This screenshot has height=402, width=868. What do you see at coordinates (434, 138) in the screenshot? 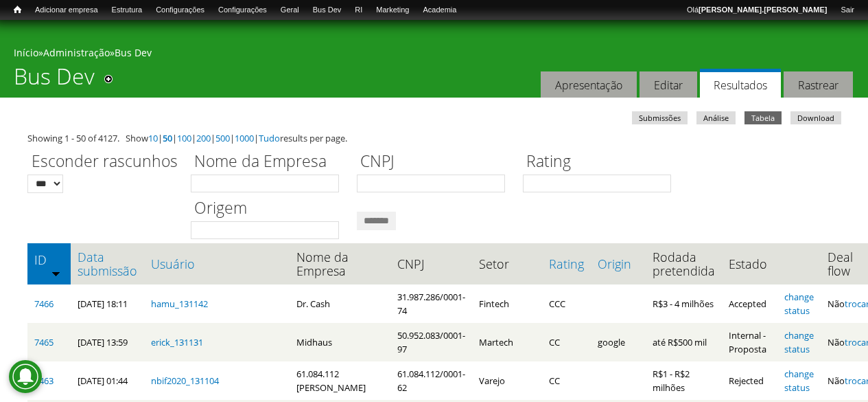
I see `div: Showing 1 - 50 of 4127. Show | | | | | | results per page.` at bounding box center [434, 138].